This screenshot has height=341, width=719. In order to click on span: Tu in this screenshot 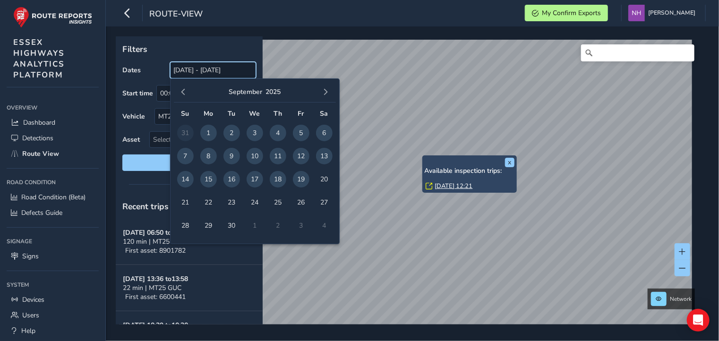, I will do `click(231, 113)`.